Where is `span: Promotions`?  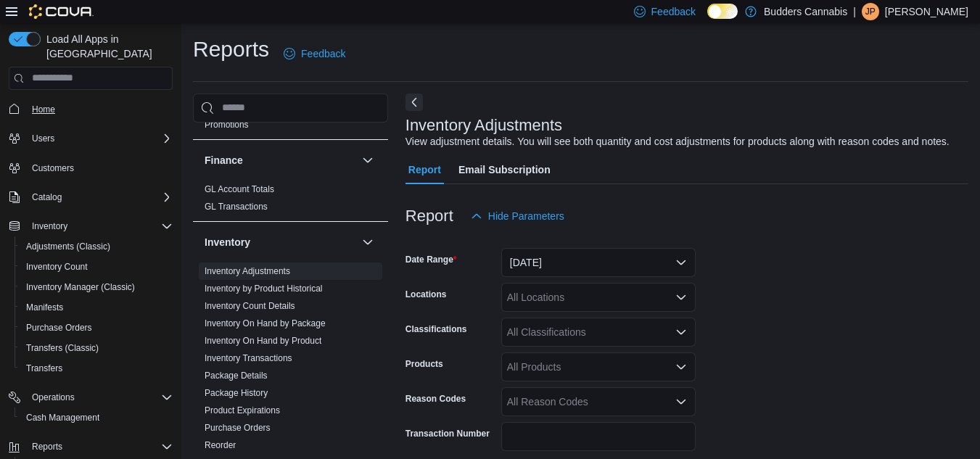
span: Promotions is located at coordinates (226, 124).